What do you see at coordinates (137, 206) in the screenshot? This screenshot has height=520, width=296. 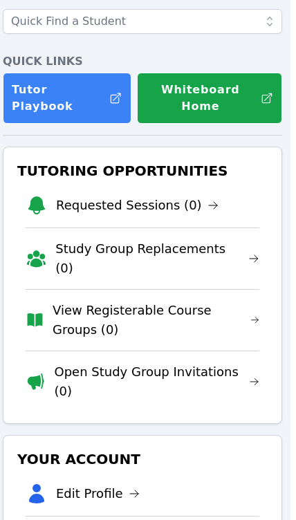 I see `a: Requested Sessions (0)` at bounding box center [137, 206].